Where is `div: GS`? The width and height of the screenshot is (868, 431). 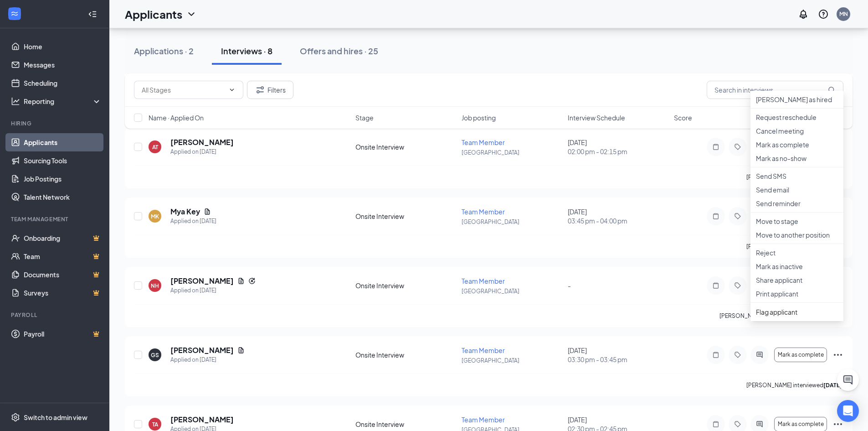 div: GS is located at coordinates (155, 354).